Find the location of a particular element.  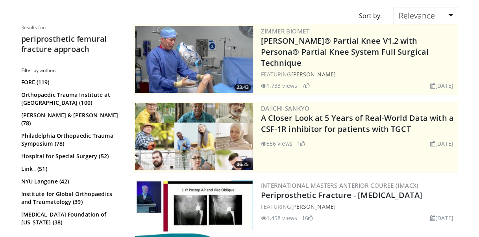

li: 556 views is located at coordinates (277, 143).